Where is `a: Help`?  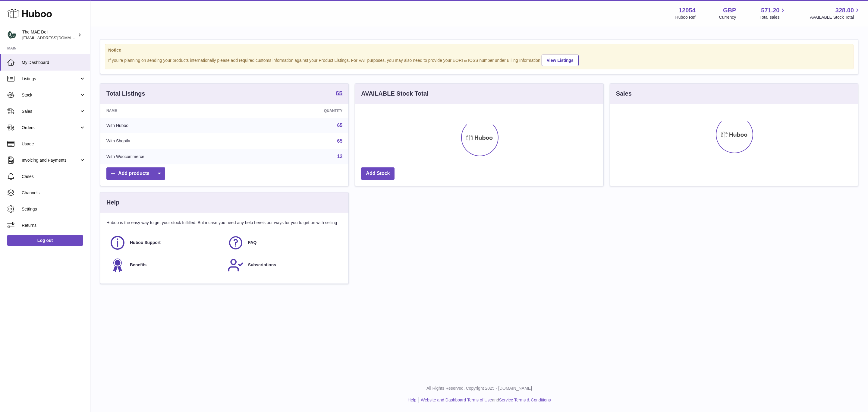 a: Help is located at coordinates (412, 400).